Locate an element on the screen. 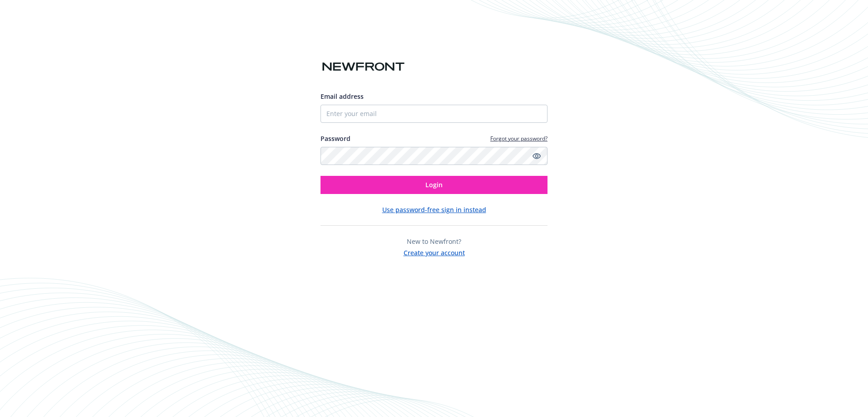  input: Enter your email is located at coordinates (434, 113).